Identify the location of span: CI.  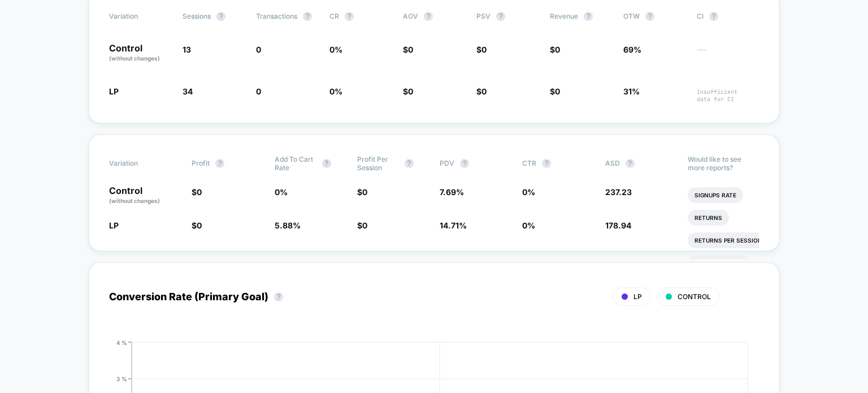
(728, 16).